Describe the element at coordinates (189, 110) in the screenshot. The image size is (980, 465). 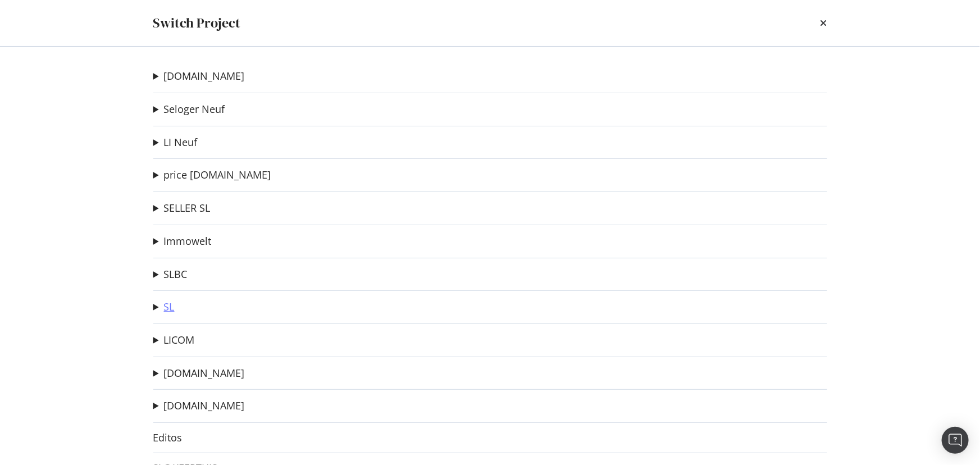
I see `summary: Seloger Neuf` at that location.